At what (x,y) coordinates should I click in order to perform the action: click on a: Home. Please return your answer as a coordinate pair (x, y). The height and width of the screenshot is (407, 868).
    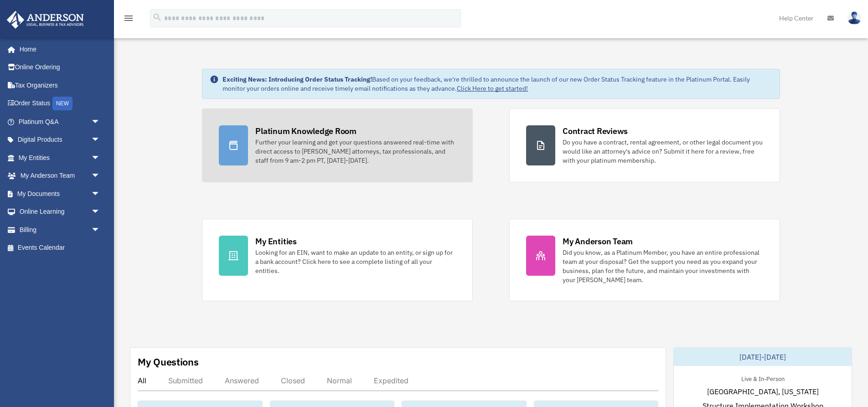
    Looking at the image, I should click on (58, 49).